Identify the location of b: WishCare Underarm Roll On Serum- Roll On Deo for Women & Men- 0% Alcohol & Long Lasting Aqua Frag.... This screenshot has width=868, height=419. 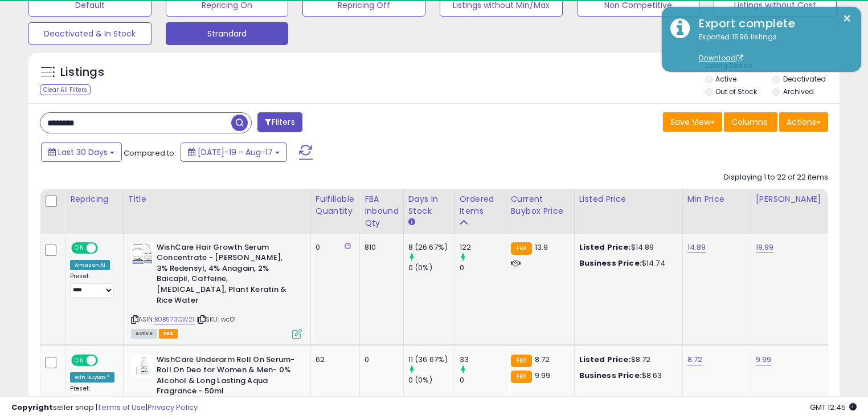
(226, 377).